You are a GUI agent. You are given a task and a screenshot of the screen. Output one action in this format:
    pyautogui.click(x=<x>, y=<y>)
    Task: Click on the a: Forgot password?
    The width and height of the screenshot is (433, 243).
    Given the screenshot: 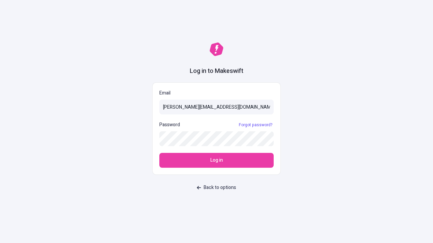 What is the action you would take?
    pyautogui.click(x=255, y=125)
    